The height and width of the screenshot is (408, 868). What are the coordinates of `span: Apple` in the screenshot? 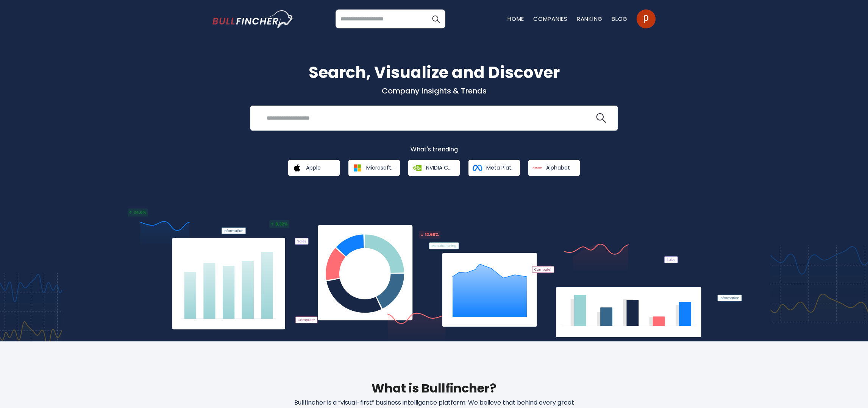 It's located at (313, 167).